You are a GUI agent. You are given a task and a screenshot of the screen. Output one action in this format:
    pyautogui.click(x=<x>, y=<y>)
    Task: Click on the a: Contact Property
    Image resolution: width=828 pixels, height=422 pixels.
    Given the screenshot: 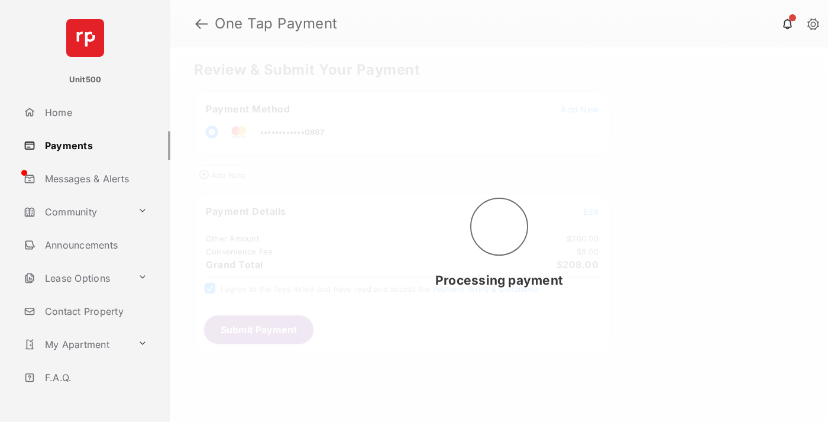 What is the action you would take?
    pyautogui.click(x=95, y=311)
    